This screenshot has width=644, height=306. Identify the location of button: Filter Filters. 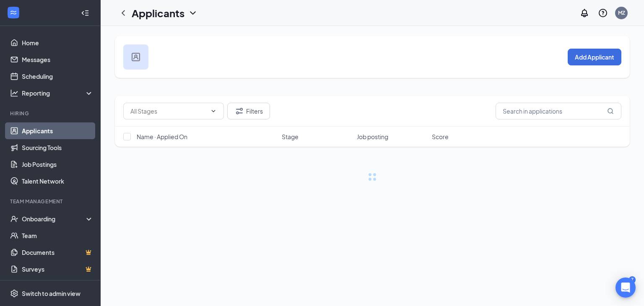
(248, 111).